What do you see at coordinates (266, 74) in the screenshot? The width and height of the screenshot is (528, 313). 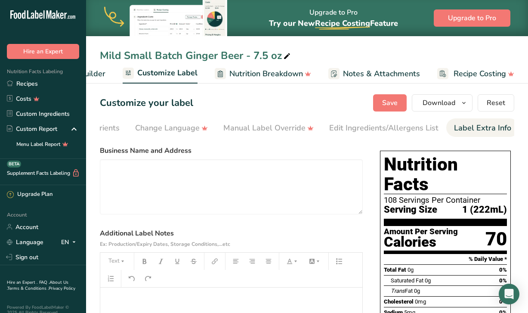 I see `span: Nutrition Breakdown` at bounding box center [266, 74].